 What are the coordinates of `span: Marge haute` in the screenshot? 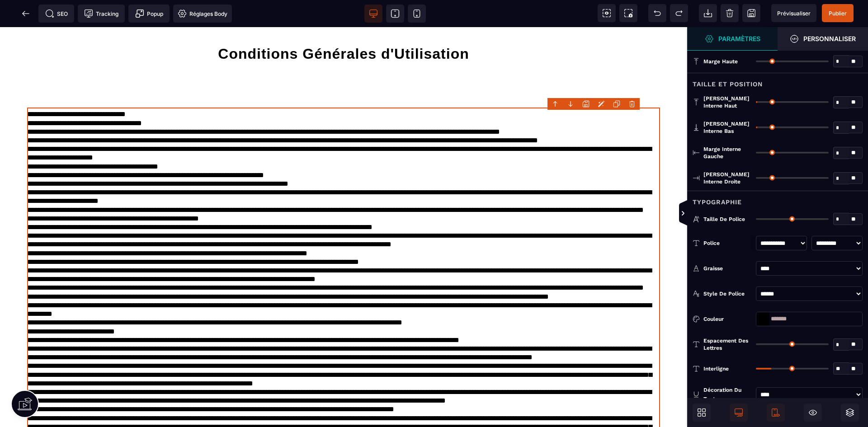 It's located at (720, 61).